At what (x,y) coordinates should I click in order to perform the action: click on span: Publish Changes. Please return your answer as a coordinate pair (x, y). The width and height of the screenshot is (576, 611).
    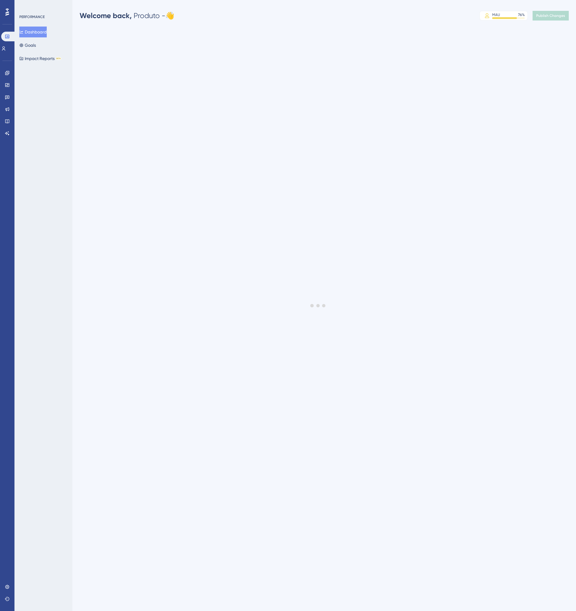
    Looking at the image, I should click on (550, 16).